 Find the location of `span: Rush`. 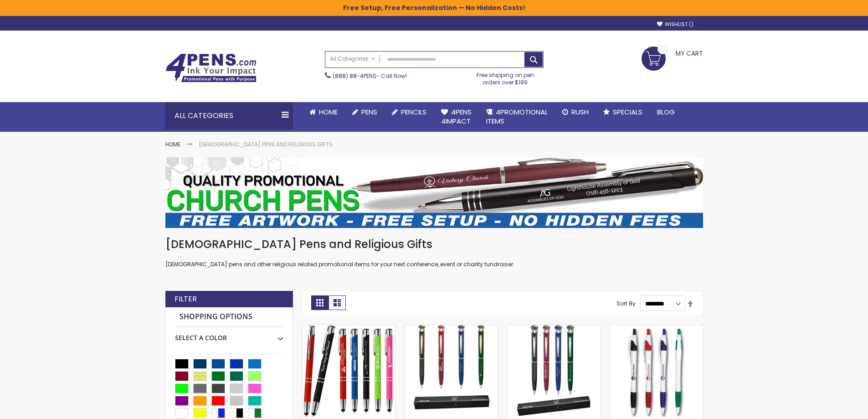

span: Rush is located at coordinates (580, 112).